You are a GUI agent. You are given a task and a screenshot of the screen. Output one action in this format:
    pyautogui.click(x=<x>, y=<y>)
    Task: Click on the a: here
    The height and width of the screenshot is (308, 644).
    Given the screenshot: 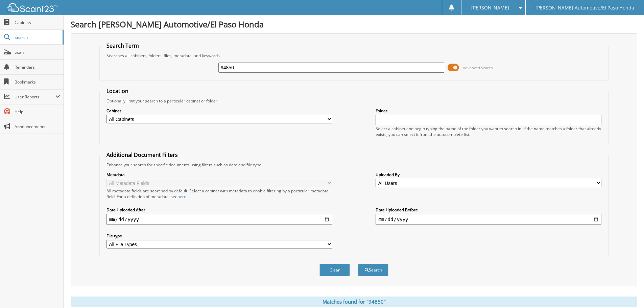 What is the action you would take?
    pyautogui.click(x=182, y=196)
    